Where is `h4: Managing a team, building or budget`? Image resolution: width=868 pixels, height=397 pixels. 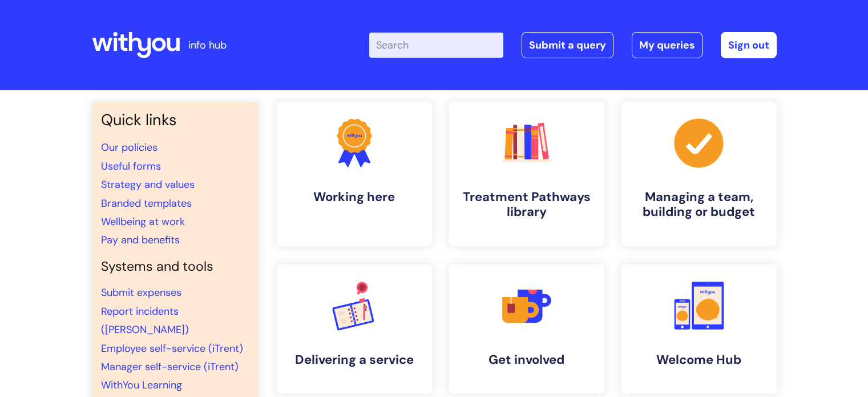
h4: Managing a team, building or budget is located at coordinates (700, 205).